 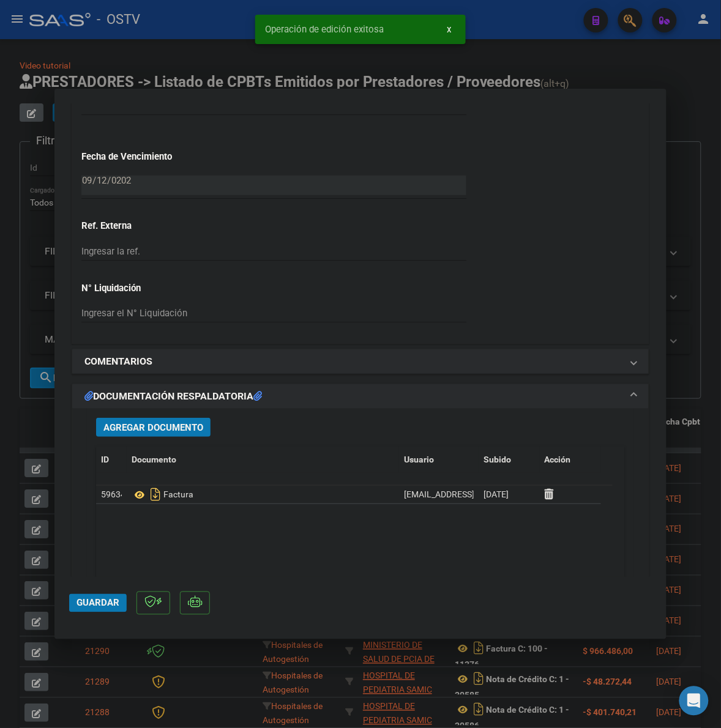 I want to click on datatable-header-cell: Documento, so click(x=263, y=460).